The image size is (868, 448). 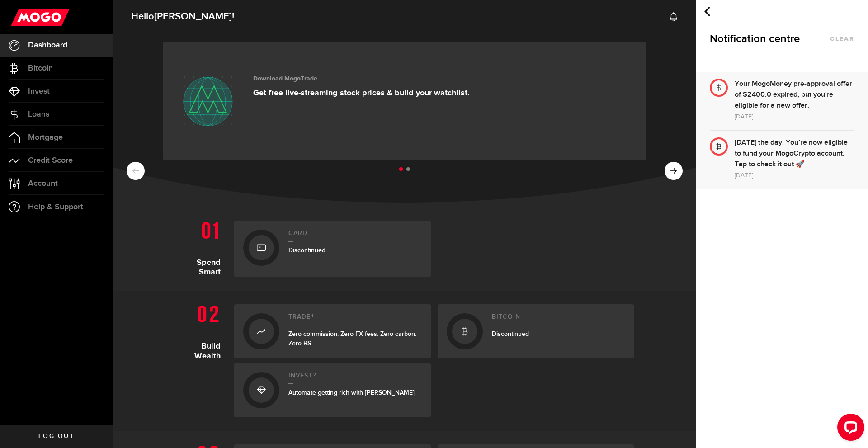 I want to click on h1: Build Wealth, so click(x=201, y=358).